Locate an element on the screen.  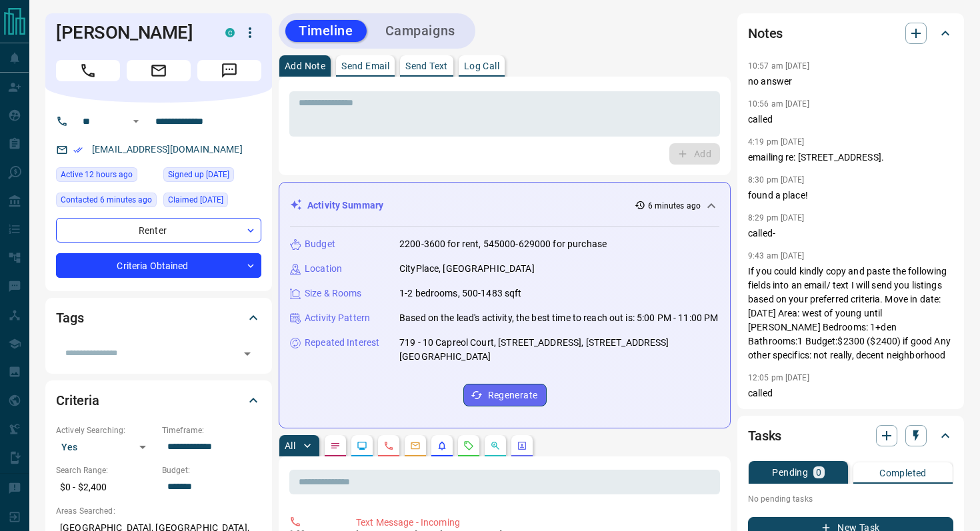
p: Size & Rooms is located at coordinates (333, 293).